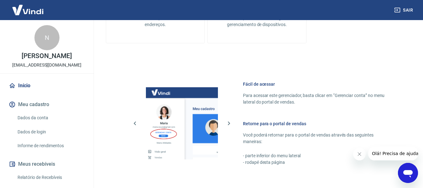  Describe the element at coordinates (47, 104) in the screenshot. I see `button: Meu cadastro` at that location.